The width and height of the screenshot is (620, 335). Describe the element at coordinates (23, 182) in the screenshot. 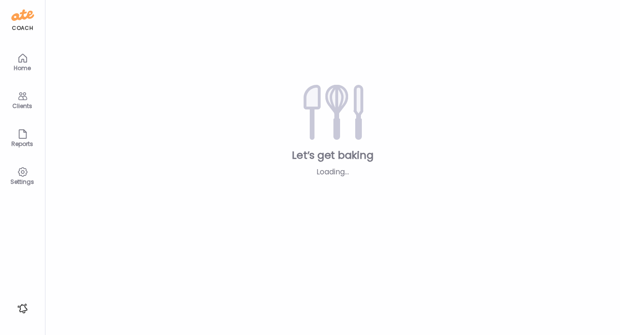

I see `div: Settings` at that location.